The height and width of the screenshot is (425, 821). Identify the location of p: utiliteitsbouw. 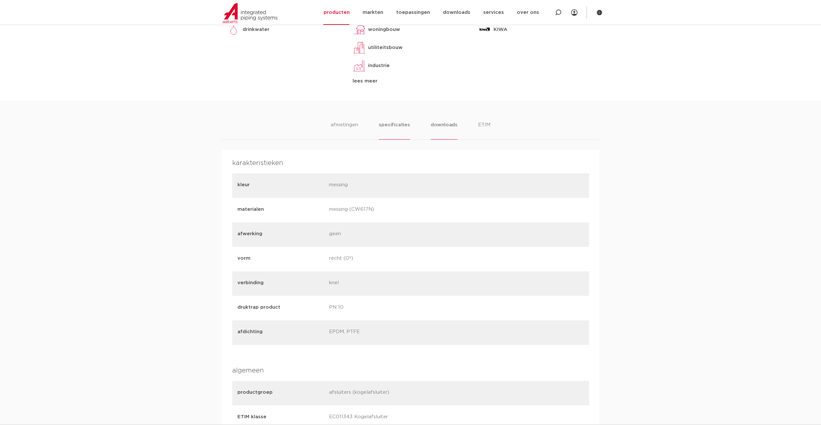
(385, 48).